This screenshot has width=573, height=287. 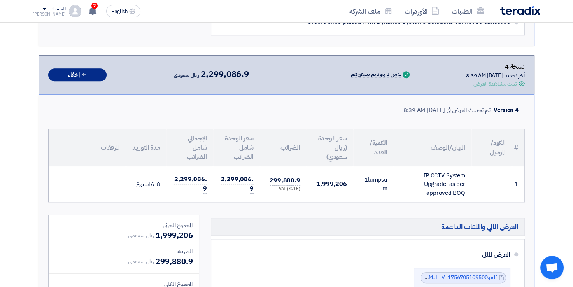 What do you see at coordinates (95, 6) in the screenshot?
I see `span: 2` at bounding box center [95, 6].